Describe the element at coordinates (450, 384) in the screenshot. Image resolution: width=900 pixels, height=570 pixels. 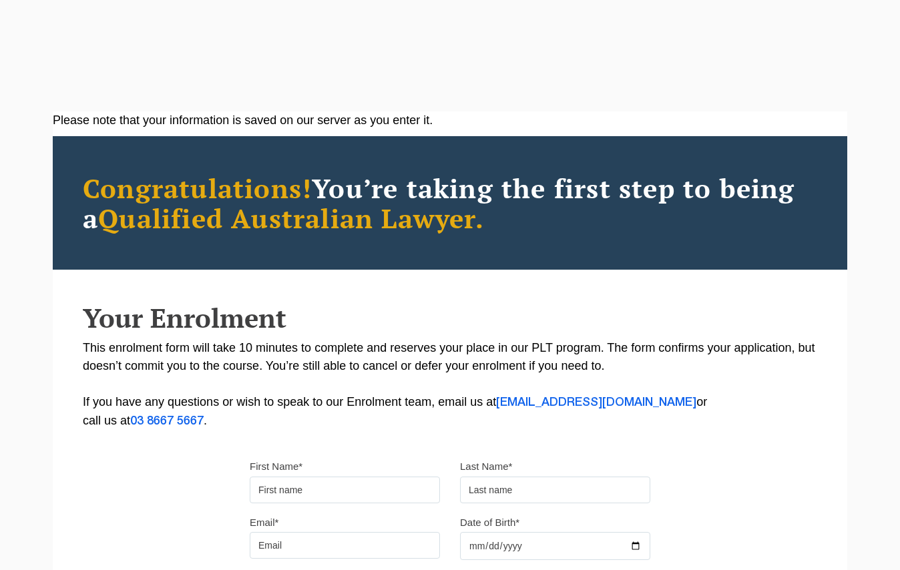
I see `p: This enrolment form will take 10 minutes to complete and reserves your place in our PLT program. ...` at that location.